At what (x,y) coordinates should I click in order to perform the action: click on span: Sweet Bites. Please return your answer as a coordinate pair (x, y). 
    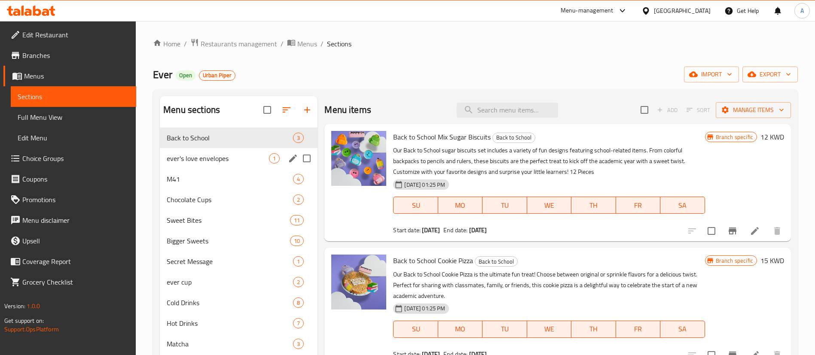
    Looking at the image, I should click on (228, 220).